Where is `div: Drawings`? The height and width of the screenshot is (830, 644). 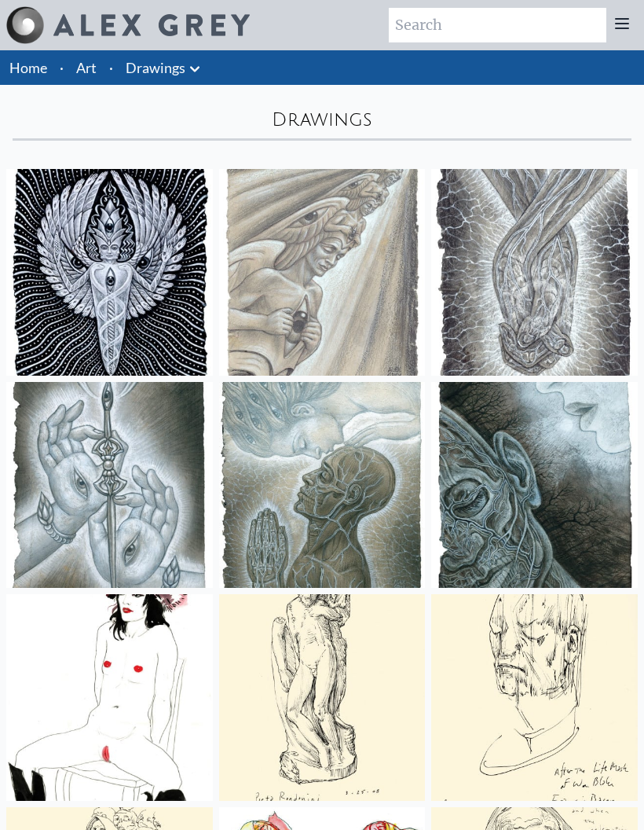 div: Drawings is located at coordinates (322, 120).